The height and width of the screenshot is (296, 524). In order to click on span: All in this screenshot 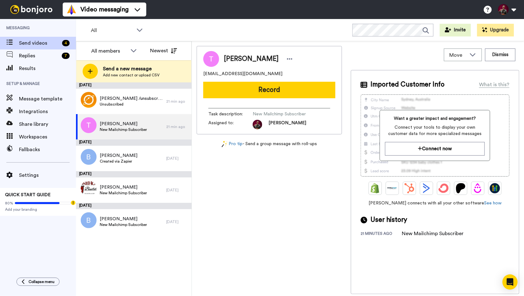, I will do `click(112, 30)`.